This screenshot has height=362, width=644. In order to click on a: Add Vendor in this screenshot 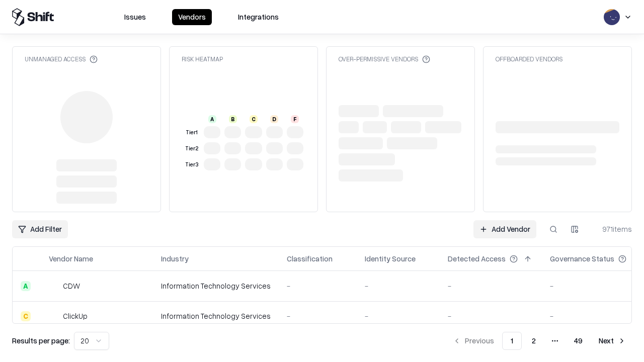, I will do `click(505, 229)`.